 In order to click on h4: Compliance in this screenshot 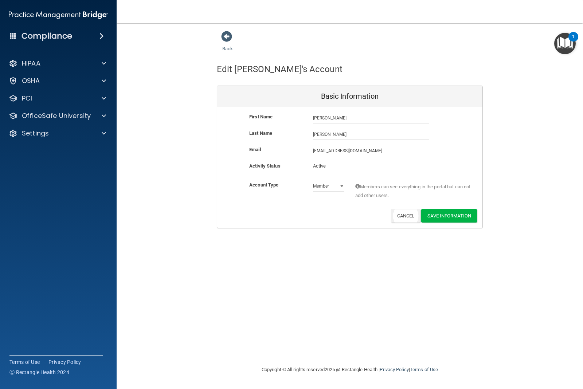, I will do `click(47, 36)`.